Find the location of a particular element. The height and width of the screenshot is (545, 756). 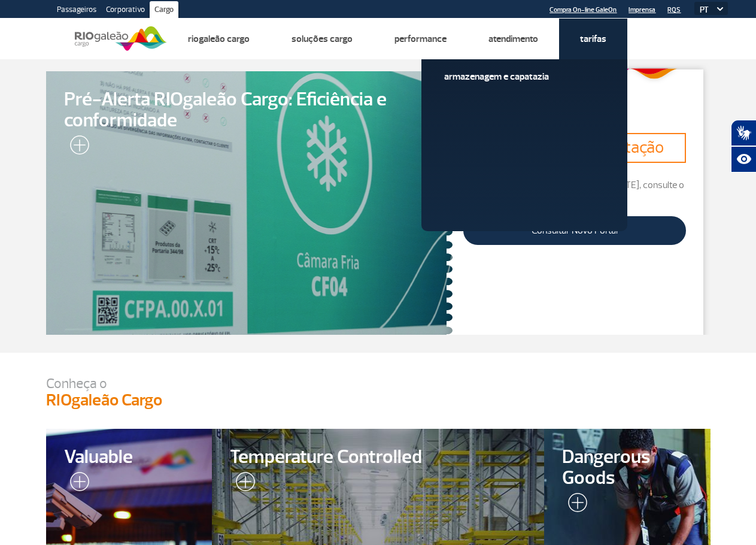

button: Abrir tradutor de língua de sinais. is located at coordinates (743, 133).